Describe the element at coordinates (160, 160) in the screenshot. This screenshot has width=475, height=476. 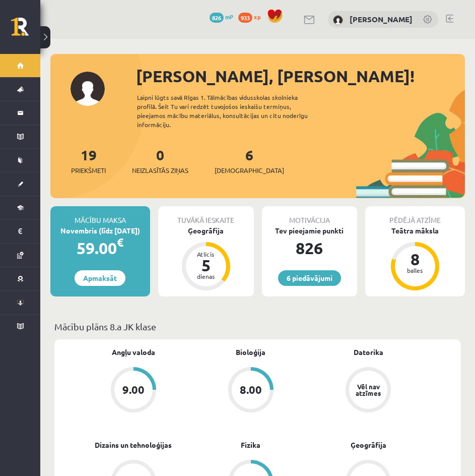
I see `a: 0Neizlasītās ziņas` at that location.